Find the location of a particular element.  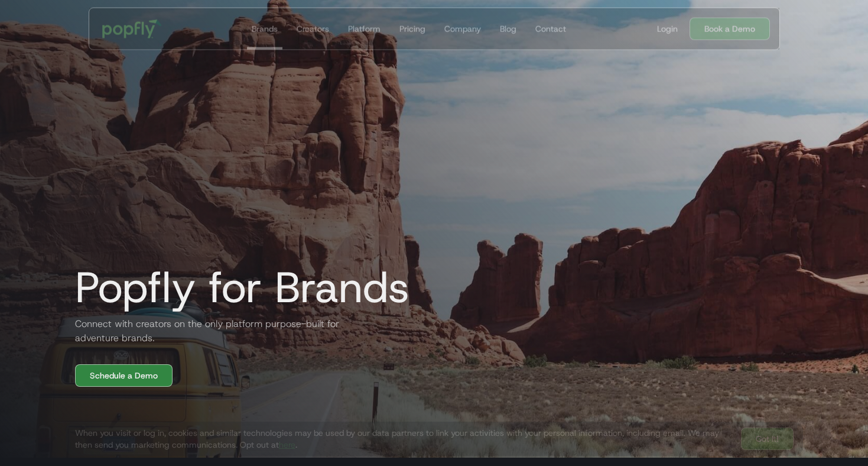

a: Got It! is located at coordinates (767, 438).